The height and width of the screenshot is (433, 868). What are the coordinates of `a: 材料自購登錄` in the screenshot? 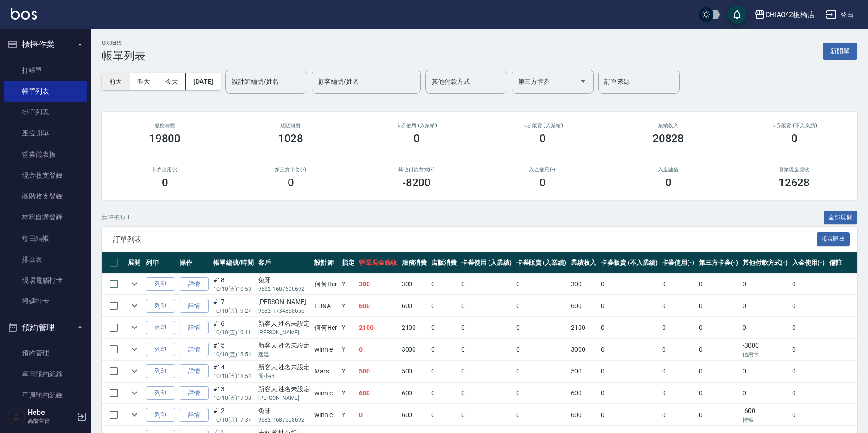 It's located at (46, 217).